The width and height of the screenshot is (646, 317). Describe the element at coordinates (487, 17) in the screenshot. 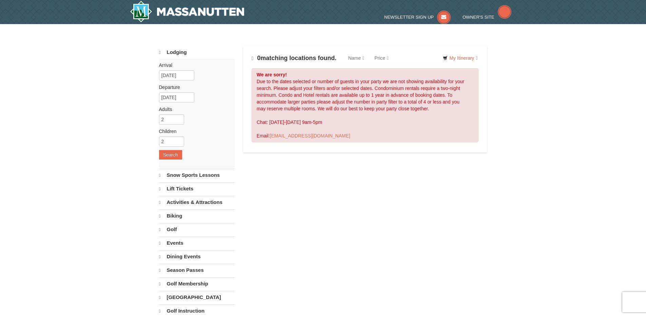

I see `a: Owner's Site` at that location.